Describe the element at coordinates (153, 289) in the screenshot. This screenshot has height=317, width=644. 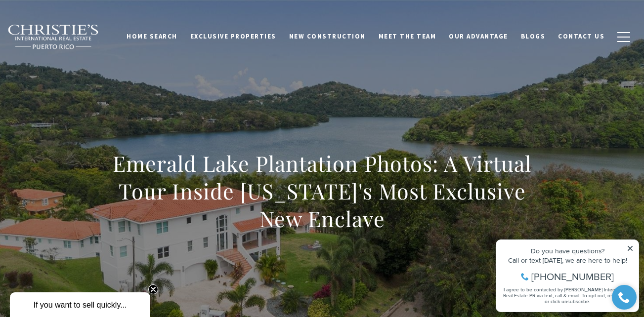
I see `button: Close teaser` at that location.